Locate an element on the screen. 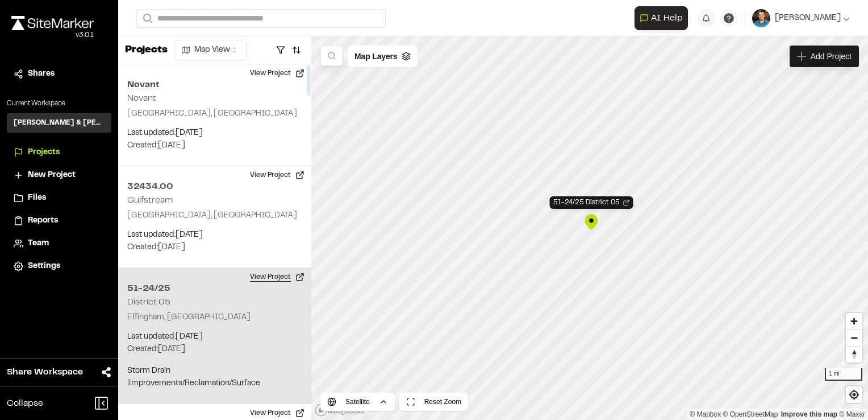  span: Files is located at coordinates (37, 198).